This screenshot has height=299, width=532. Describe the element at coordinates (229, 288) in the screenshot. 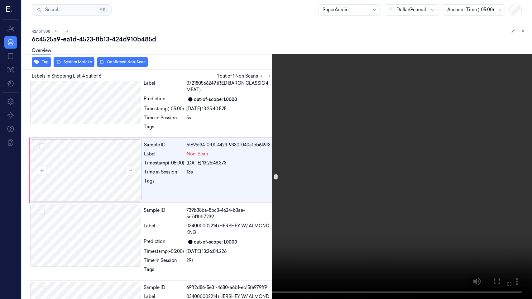

I see `div: 69ff2d86-5e31-4680-a6b1-ec15fe979ff9` at that location.